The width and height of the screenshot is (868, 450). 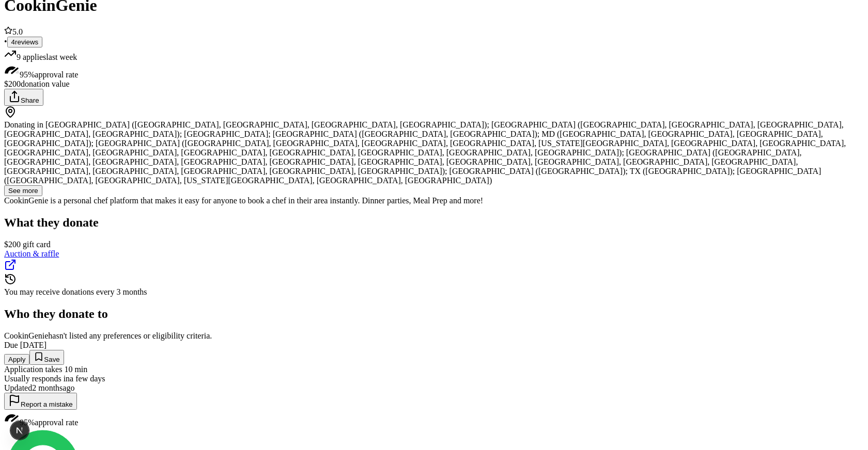 I want to click on span: approval rate, so click(x=56, y=423).